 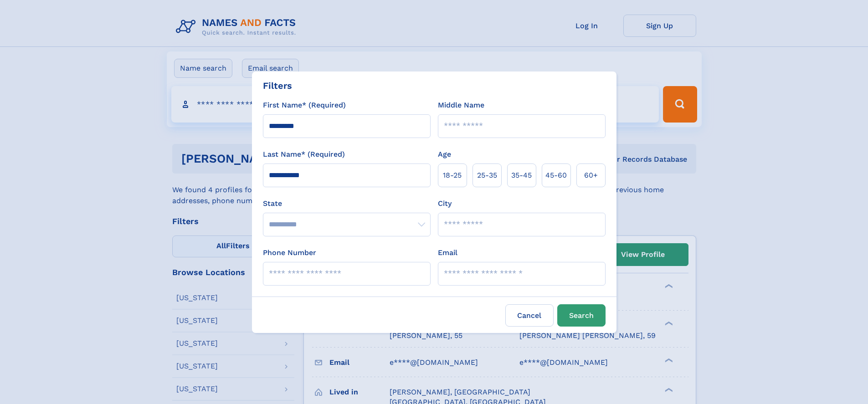 I want to click on label: Last Name* (Required), so click(x=304, y=154).